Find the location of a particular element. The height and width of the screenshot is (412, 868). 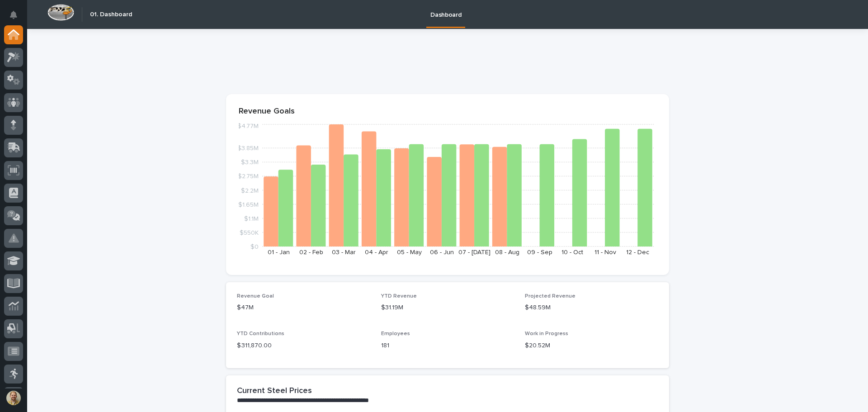

text: 09 - Sep is located at coordinates (540, 252).